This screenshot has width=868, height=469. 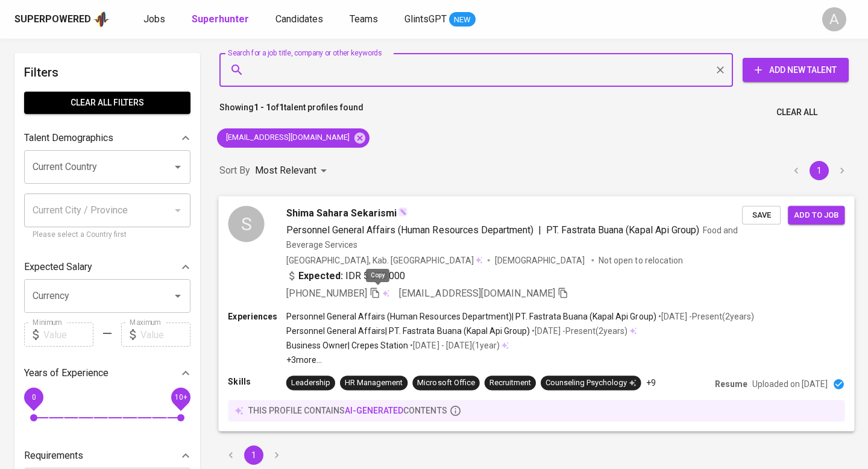 What do you see at coordinates (108, 267) in the screenshot?
I see `div: Expected Salary` at bounding box center [108, 267].